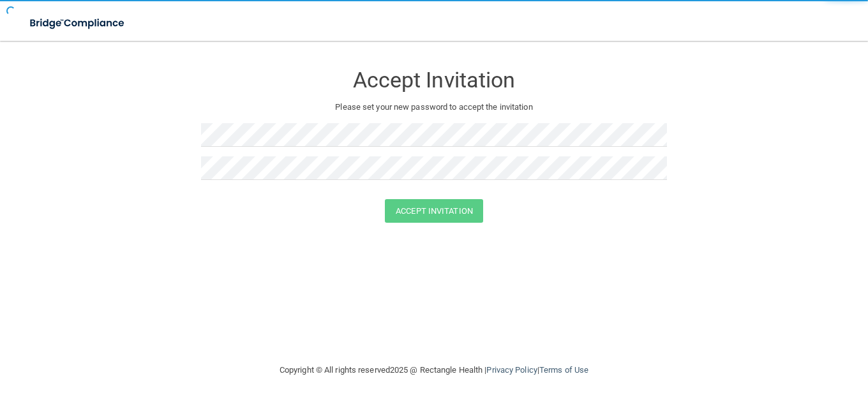 Image resolution: width=868 pixels, height=404 pixels. Describe the element at coordinates (434, 211) in the screenshot. I see `button: Accept Invitation` at that location.